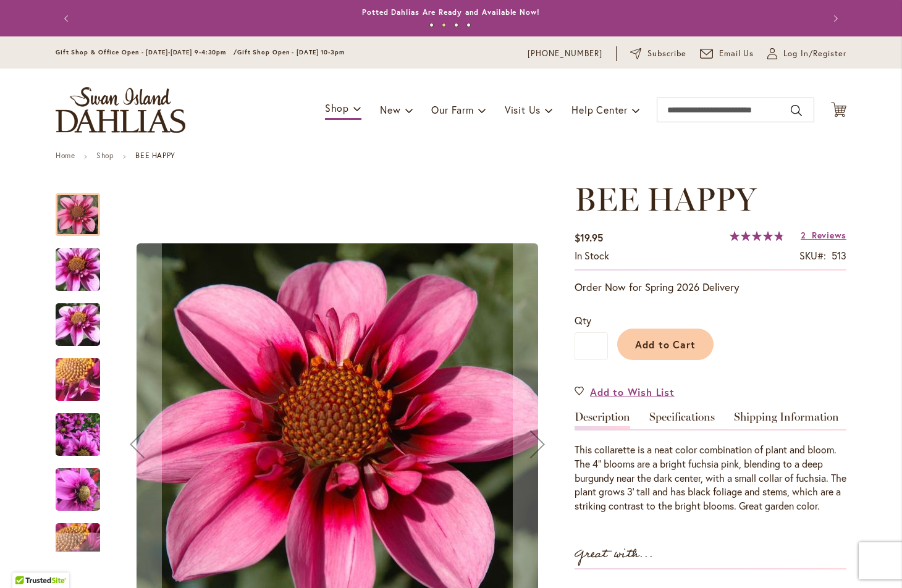  What do you see at coordinates (665, 199) in the screenshot?
I see `span: BEE HAPPY` at bounding box center [665, 199].